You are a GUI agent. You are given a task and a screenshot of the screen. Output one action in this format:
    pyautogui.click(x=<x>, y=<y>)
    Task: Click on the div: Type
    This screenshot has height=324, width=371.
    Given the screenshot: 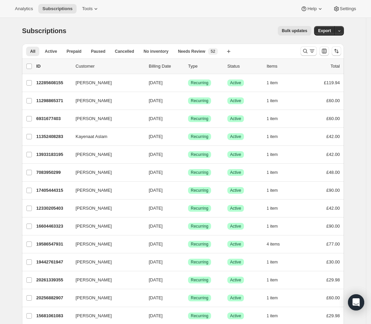 What is the action you would take?
    pyautogui.click(x=205, y=66)
    